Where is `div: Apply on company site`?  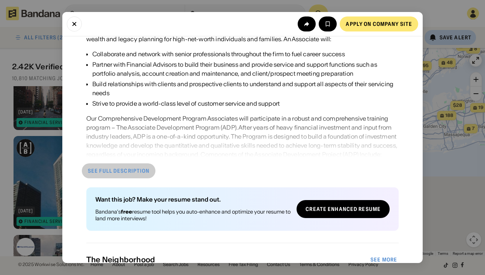
div: Apply on company site is located at coordinates (379, 24).